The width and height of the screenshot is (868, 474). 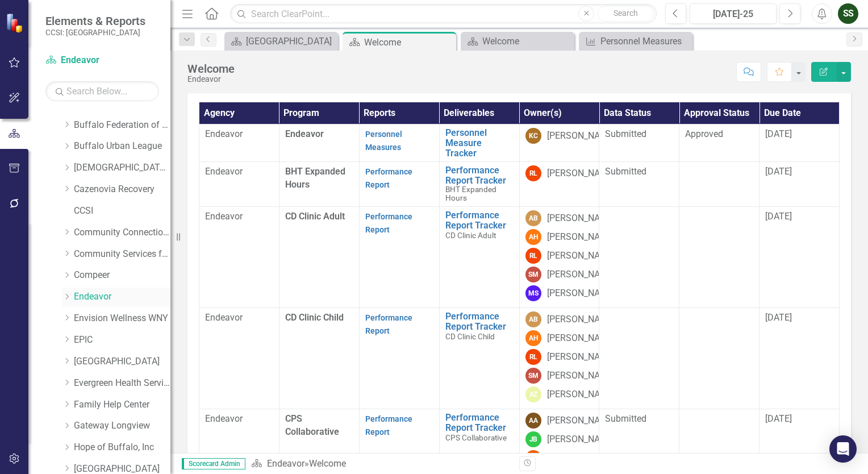 I want to click on a: Gateway Longview, so click(x=122, y=426).